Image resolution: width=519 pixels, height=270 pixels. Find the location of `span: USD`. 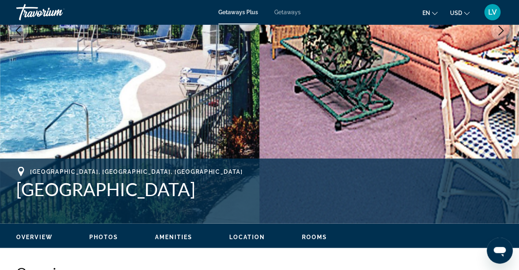

span: USD is located at coordinates (455, 13).